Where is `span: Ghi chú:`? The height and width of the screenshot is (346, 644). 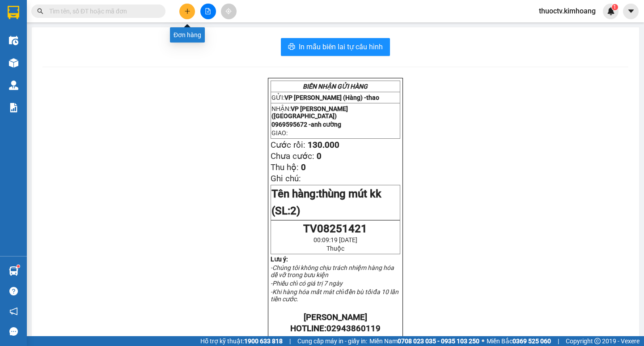 span: Ghi chú: is located at coordinates (286, 179).